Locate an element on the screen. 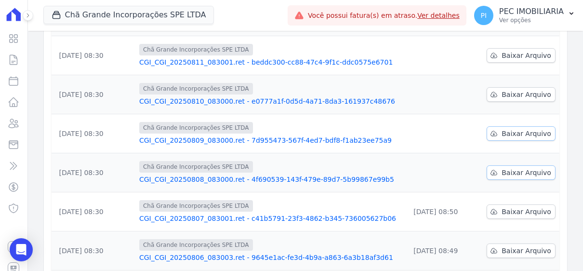 This screenshot has width=583, height=271. a: CGI_CGI_20250808_083000.ret - 4f690539-143f-479e-89d7-5b99867e99b5 is located at coordinates (270, 179).